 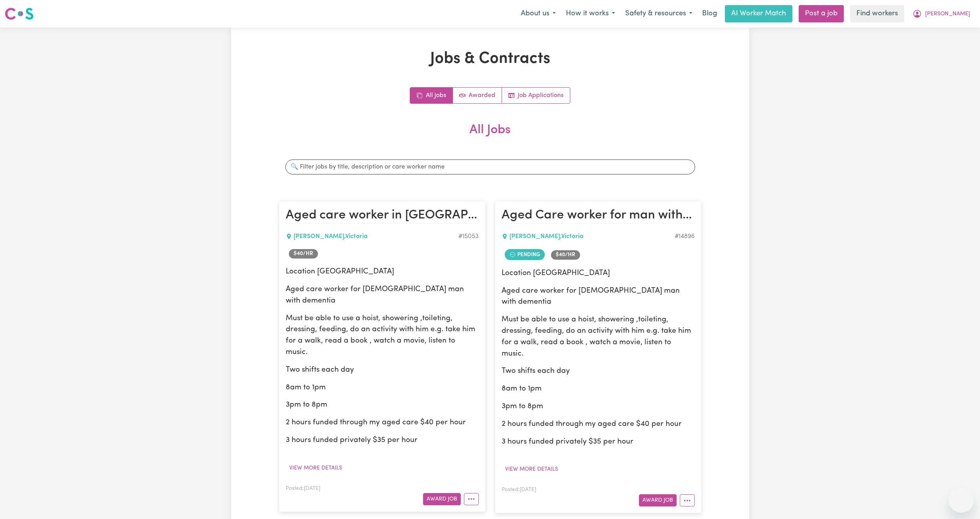 I want to click on h2: All Jobs, so click(x=490, y=136).